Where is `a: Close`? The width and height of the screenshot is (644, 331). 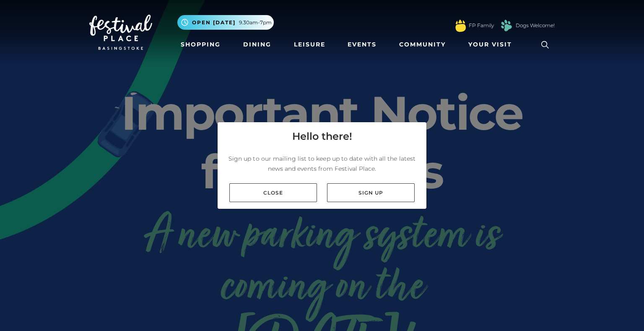
a: Close is located at coordinates (273, 193).